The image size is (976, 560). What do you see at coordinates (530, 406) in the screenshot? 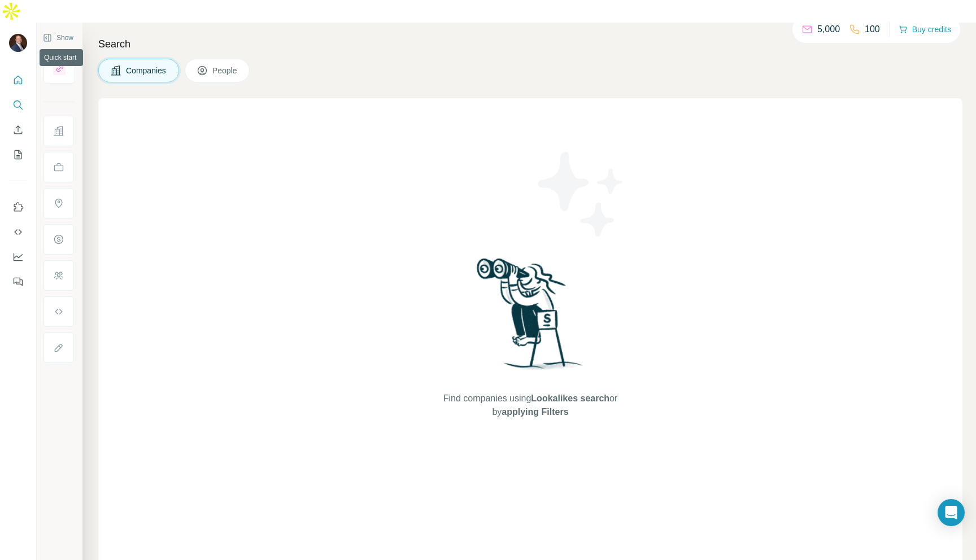
I see `span: Find companies using or by` at bounding box center [530, 406].